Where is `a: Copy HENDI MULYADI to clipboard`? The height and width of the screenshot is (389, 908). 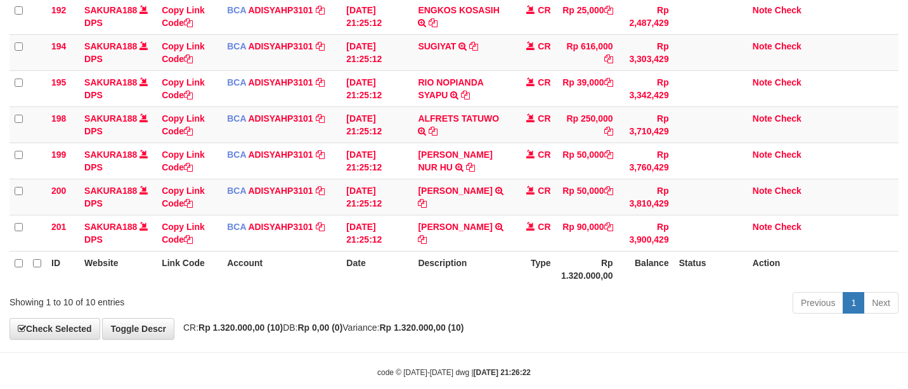 a: Copy HENDI MULYADI to clipboard is located at coordinates (422, 204).